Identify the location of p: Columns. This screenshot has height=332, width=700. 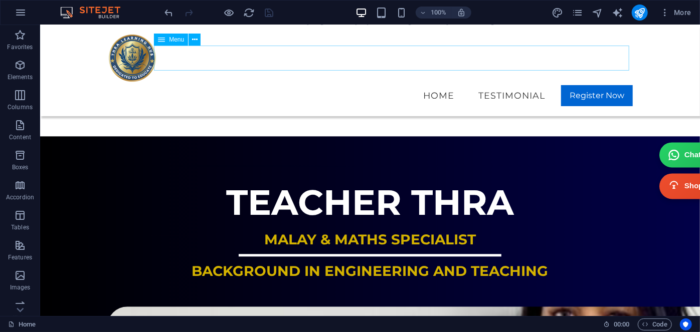
(20, 107).